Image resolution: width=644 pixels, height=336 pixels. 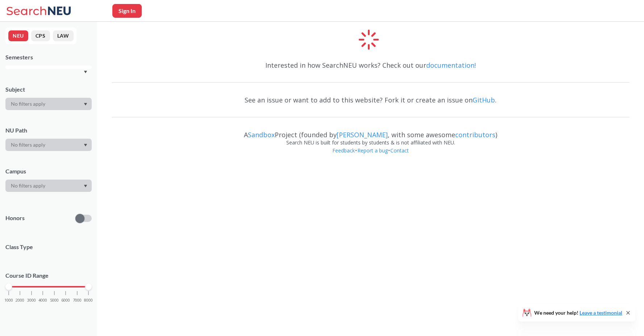 What do you see at coordinates (49, 171) in the screenshot?
I see `div: Campus` at bounding box center [49, 171].